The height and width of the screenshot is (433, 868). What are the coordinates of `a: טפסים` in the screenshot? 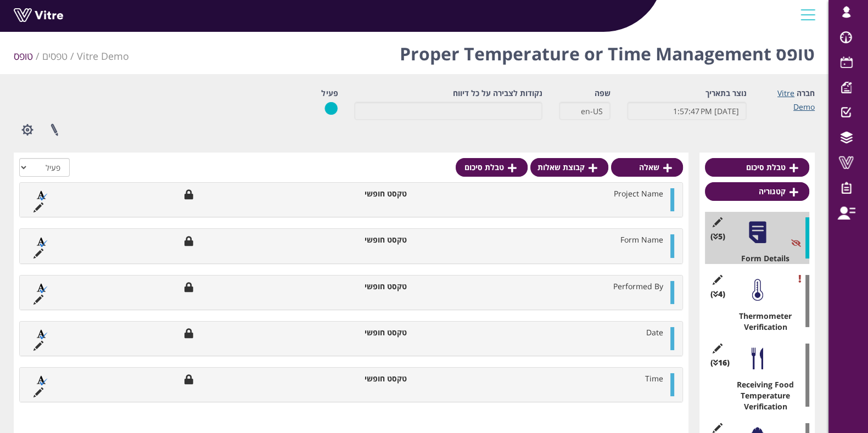 It's located at (55, 56).